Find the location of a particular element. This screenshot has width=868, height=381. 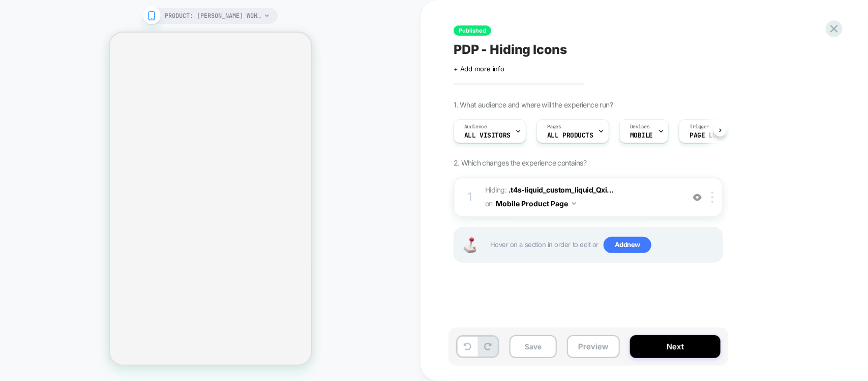

img: close is located at coordinates (712, 197).